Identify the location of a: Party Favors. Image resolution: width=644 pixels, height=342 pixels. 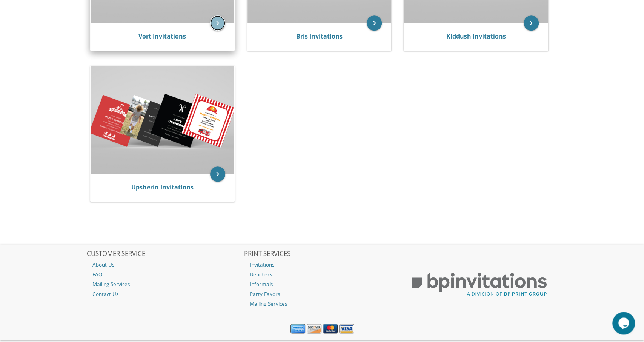
(322, 294).